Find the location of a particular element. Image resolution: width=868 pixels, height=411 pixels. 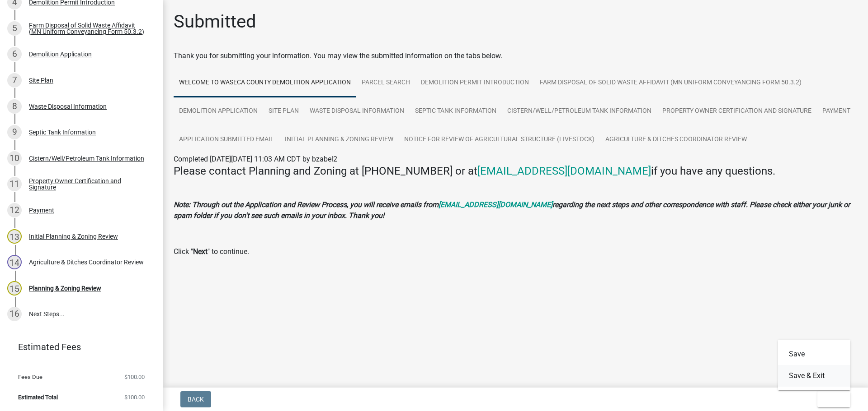

div: Initial Planning & Zoning Review is located at coordinates (73, 236).